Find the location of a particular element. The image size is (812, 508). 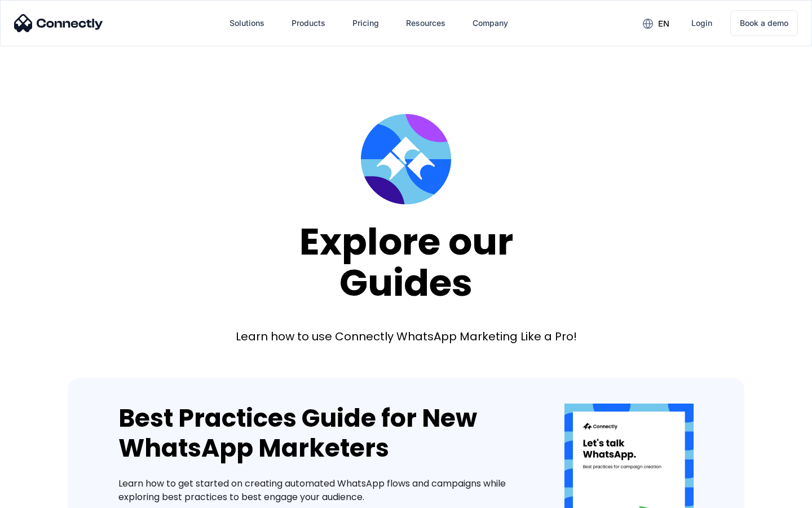

a: Book a demo is located at coordinates (764, 23).